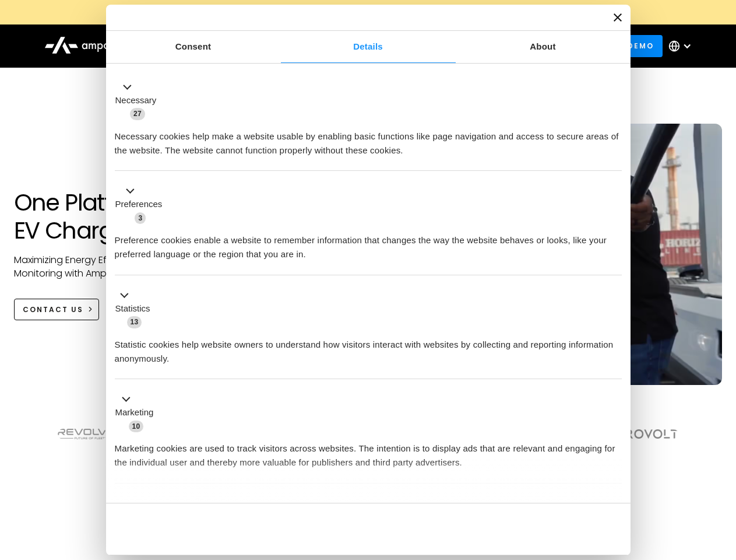 Image resolution: width=736 pixels, height=560 pixels. What do you see at coordinates (368, 347) in the screenshot?
I see `div: Statistic cookies help website owners to understand how visitors interact with websites by collec...` at bounding box center [368, 347].